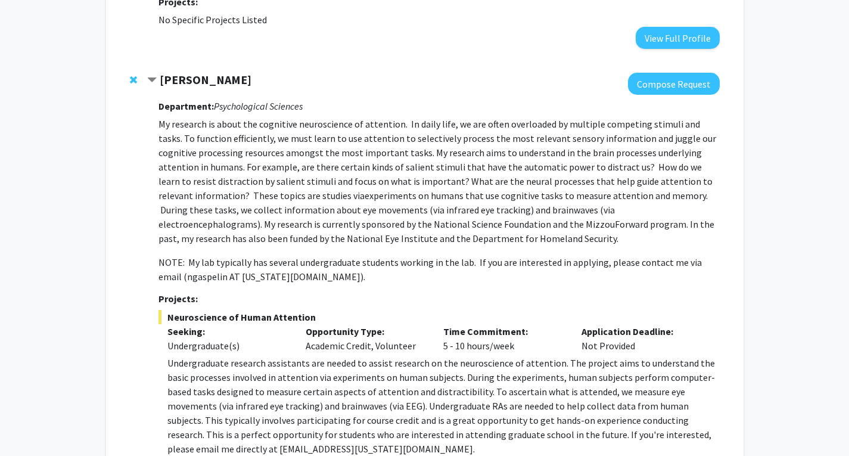  What do you see at coordinates (439, 317) in the screenshot?
I see `span: Neuroscience of Human Attention` at bounding box center [439, 317].